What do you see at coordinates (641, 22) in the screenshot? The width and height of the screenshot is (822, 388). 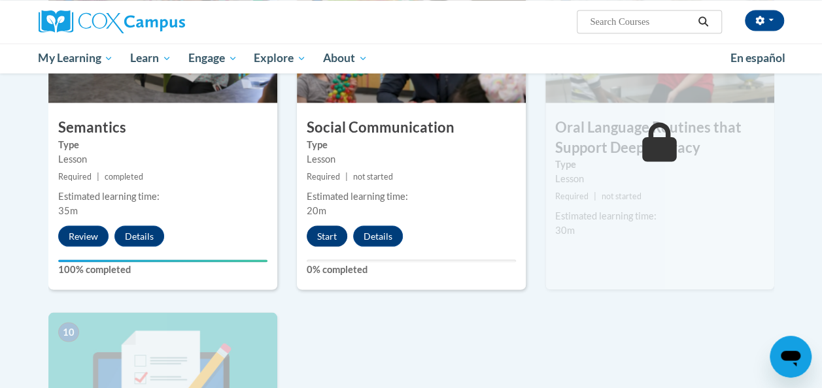 I see `input: Search Courses` at bounding box center [641, 22].